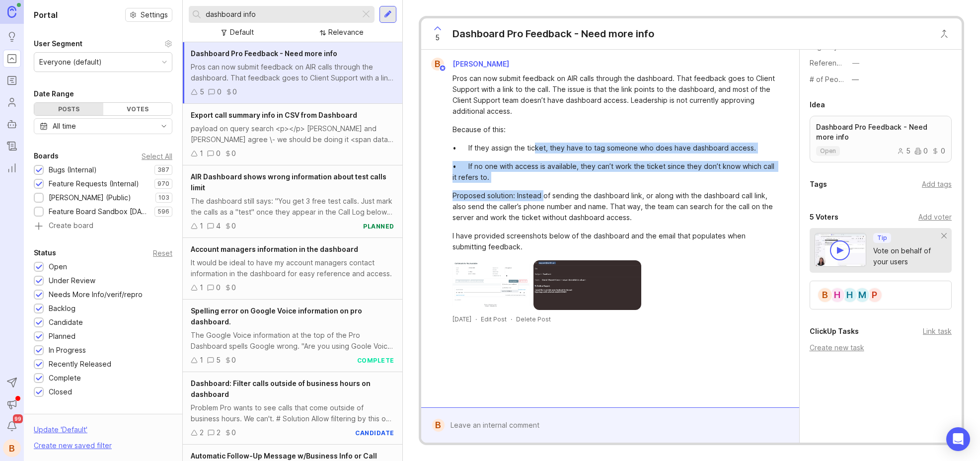  I want to click on div: Because of this:, so click(616, 130).